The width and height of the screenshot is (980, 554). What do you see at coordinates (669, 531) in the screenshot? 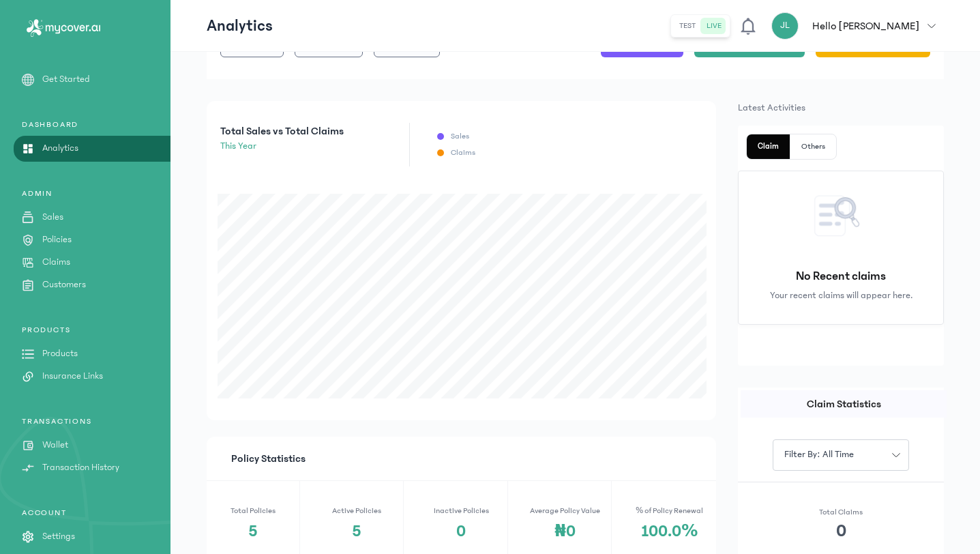
I see `p: 100.0%` at bounding box center [669, 531].